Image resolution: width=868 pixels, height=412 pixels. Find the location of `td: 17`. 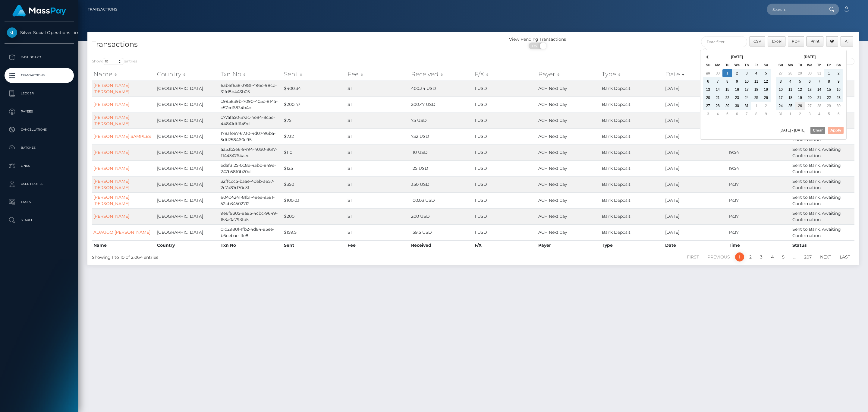

td: 17 is located at coordinates (747, 89).